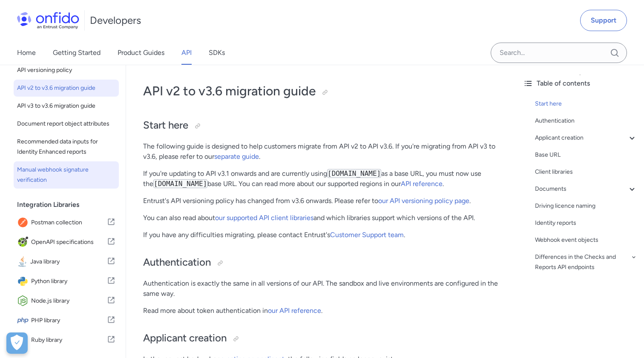 This screenshot has height=358, width=644. What do you see at coordinates (69, 204) in the screenshot?
I see `div: Integration Libraries` at bounding box center [69, 204].